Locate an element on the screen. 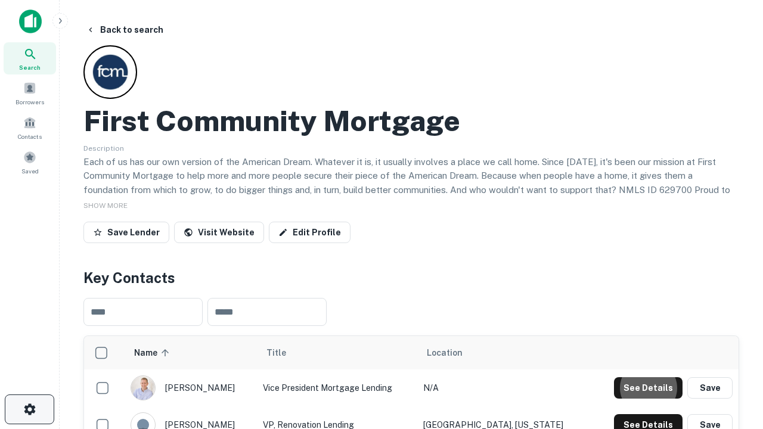 Image resolution: width=763 pixels, height=429 pixels. button: Save is located at coordinates (709, 388).